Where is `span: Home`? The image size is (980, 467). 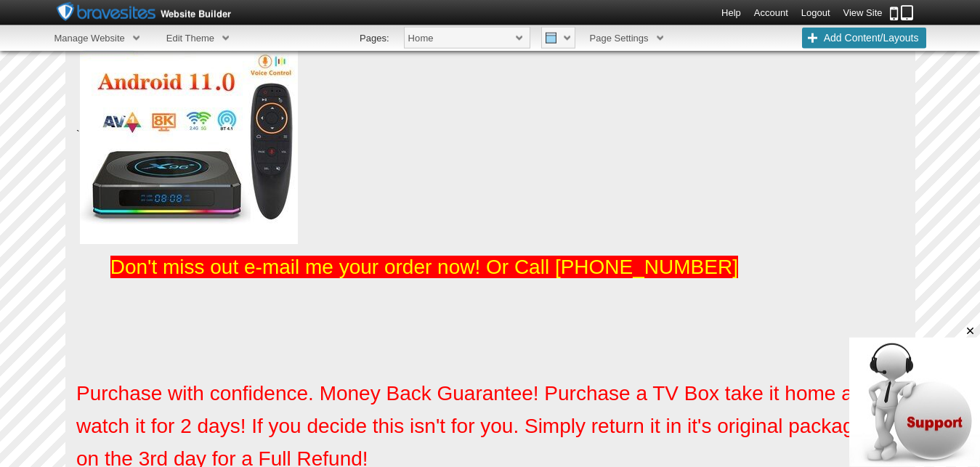 span: Home is located at coordinates (467, 37).